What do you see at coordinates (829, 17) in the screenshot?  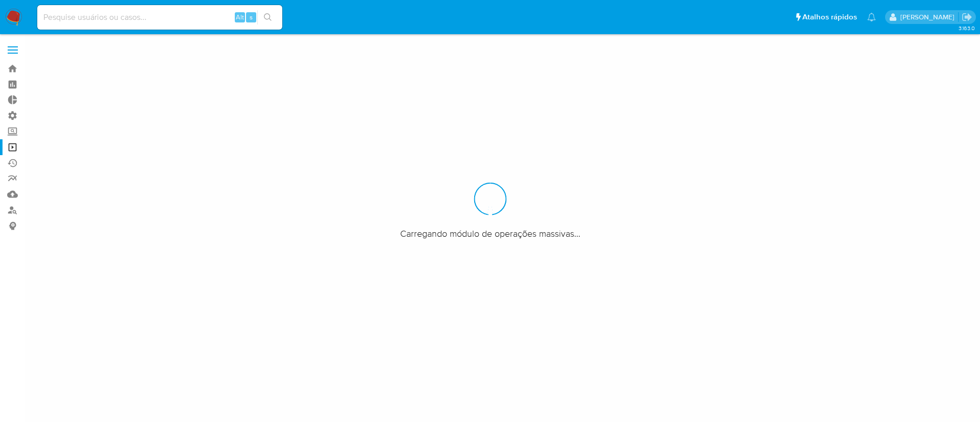 I see `span: Atalhos rápidos` at bounding box center [829, 17].